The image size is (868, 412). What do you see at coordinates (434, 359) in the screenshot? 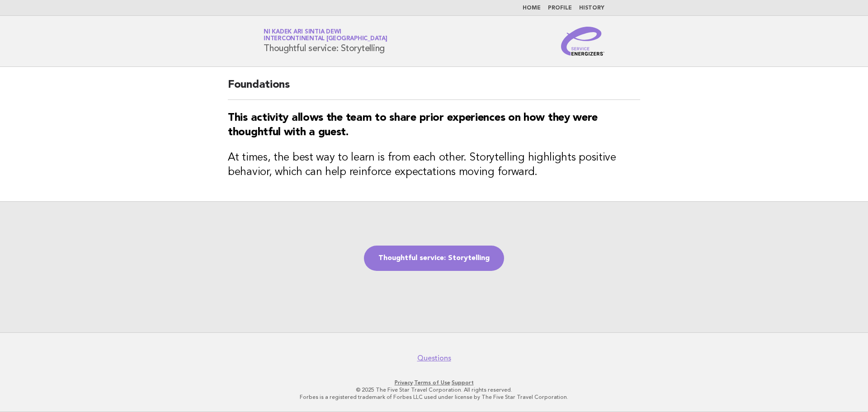
I see `a: Questions` at bounding box center [434, 359].